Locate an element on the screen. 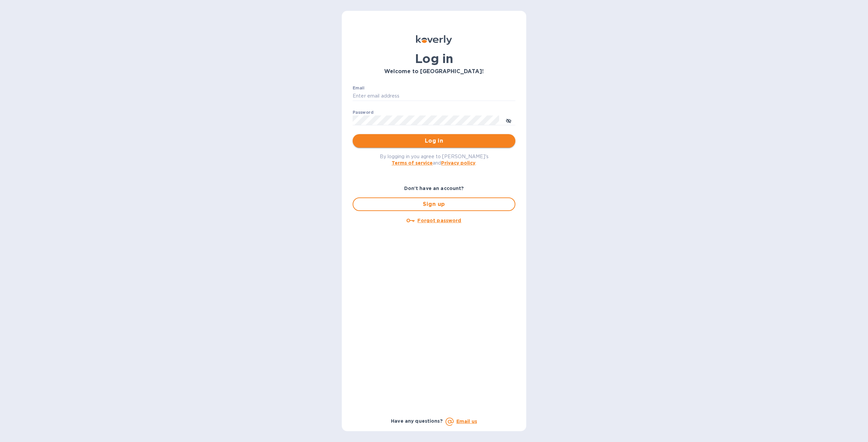 The width and height of the screenshot is (868, 442). a: Email us is located at coordinates (467, 421).